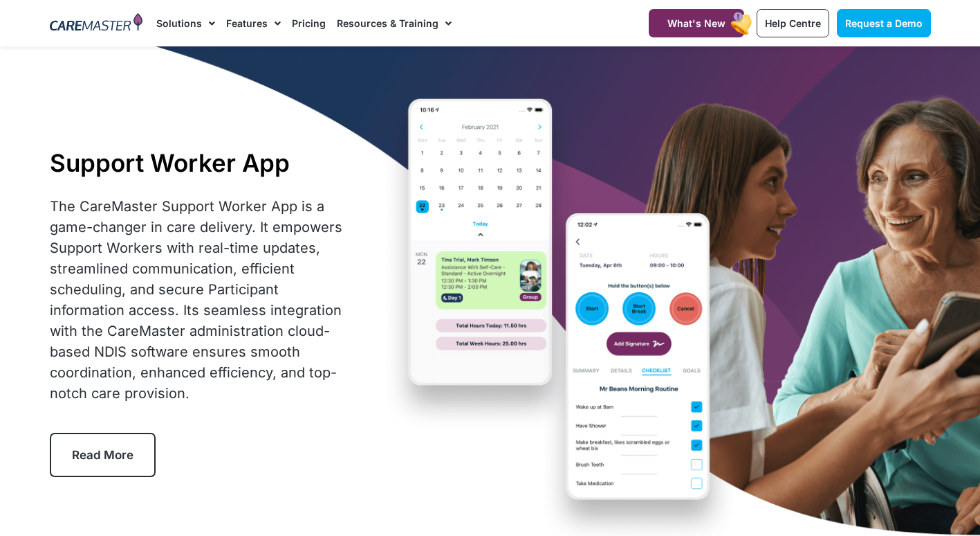 The image size is (980, 536). What do you see at coordinates (102, 454) in the screenshot?
I see `span: Read More` at bounding box center [102, 454].